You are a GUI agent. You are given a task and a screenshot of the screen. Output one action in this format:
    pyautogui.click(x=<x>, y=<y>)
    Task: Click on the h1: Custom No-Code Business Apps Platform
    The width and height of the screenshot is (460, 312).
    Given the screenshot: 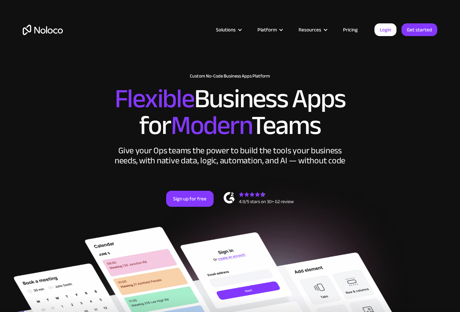 What is the action you would take?
    pyautogui.click(x=230, y=76)
    